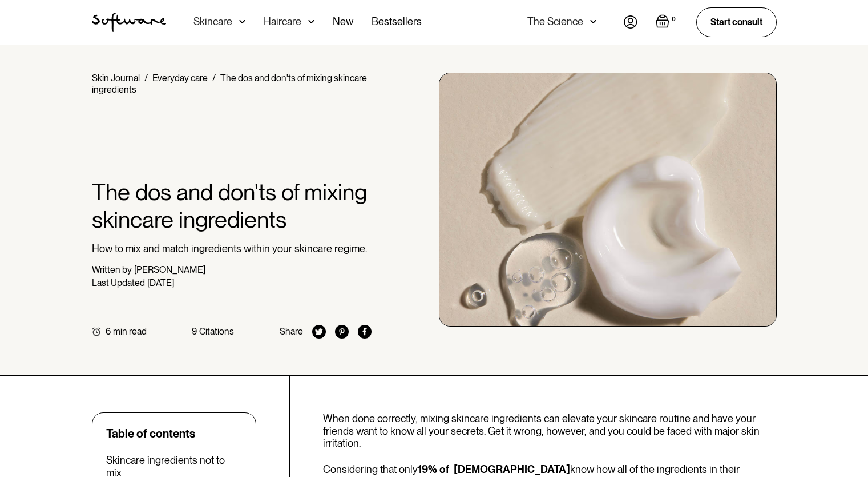 This screenshot has width=868, height=477. I want to click on a: Open empty cart, so click(667, 22).